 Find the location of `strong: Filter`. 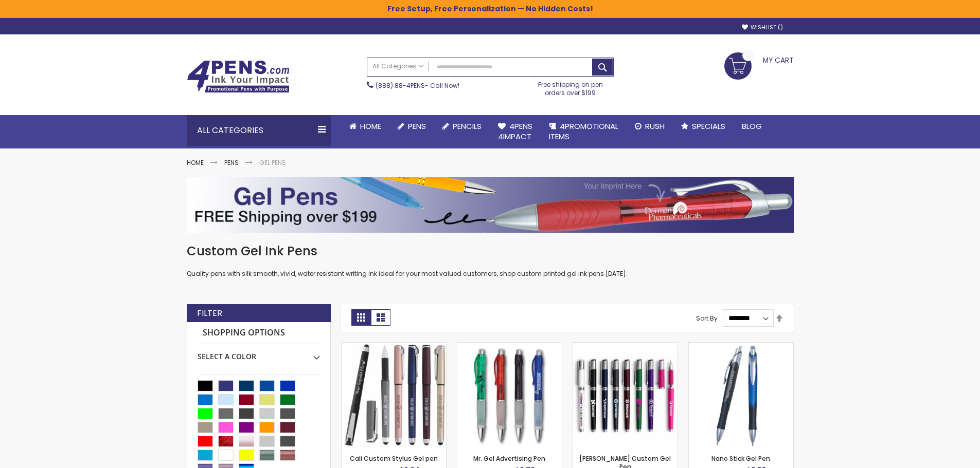

strong: Filter is located at coordinates (210, 313).